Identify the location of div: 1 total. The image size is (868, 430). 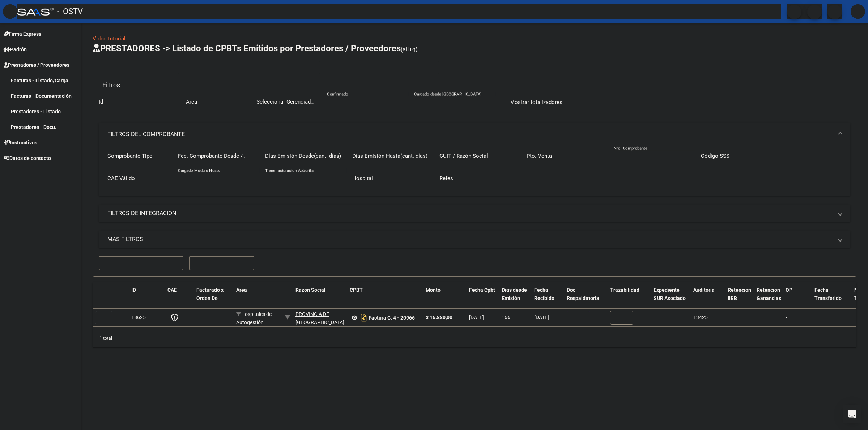
(474, 339).